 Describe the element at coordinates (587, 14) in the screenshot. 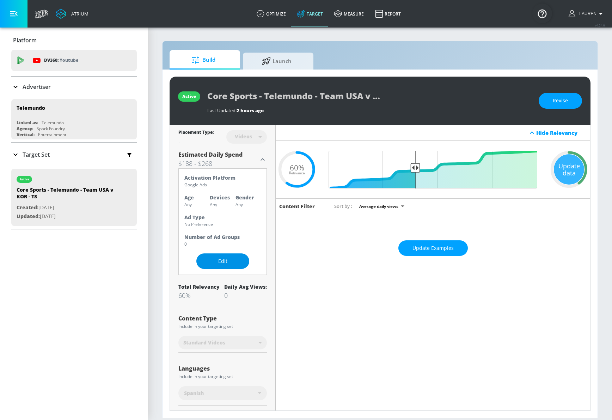

I see `button: Lauren` at that location.